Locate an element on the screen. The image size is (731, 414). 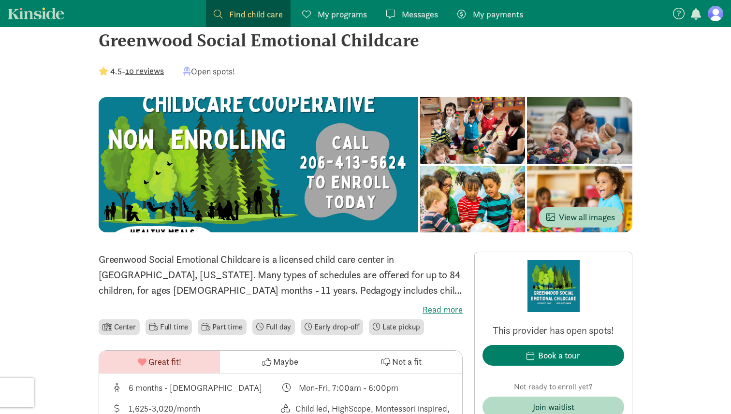
a: Kinside is located at coordinates (36, 13).